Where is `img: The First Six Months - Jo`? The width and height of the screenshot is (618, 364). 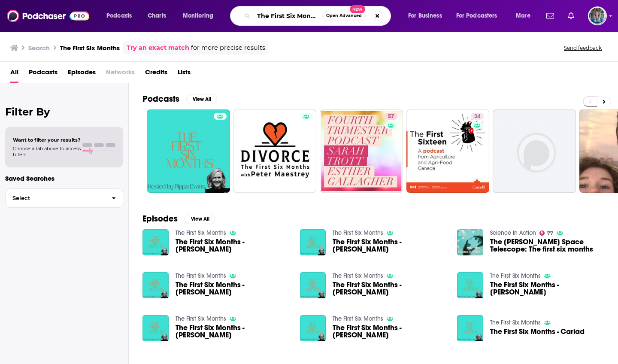
img: The First Six Months - Jo is located at coordinates (156, 328).